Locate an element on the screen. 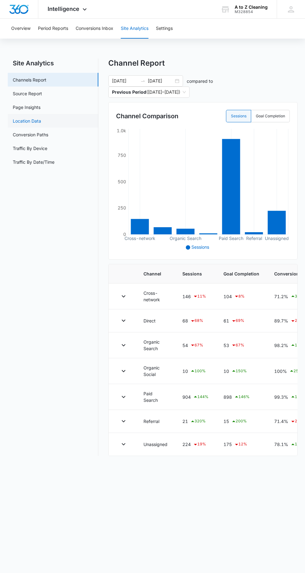 Image resolution: width=305 pixels, height=573 pixels. button: Conversions Inbox is located at coordinates (94, 29).